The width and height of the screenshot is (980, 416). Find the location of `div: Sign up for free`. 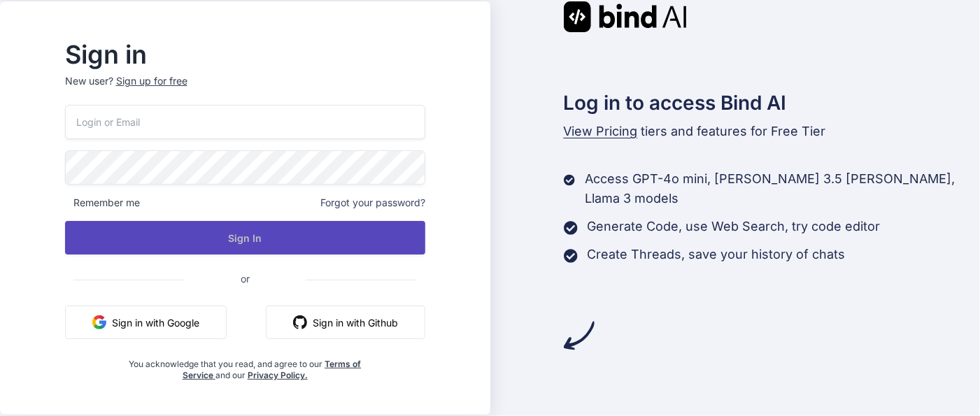

div: Sign up for free is located at coordinates (152, 81).